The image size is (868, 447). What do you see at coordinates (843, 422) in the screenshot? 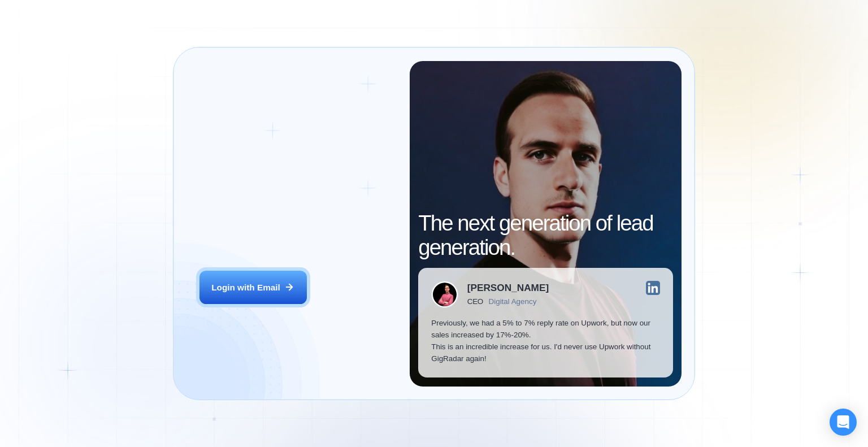
I see `div: Open Intercom Messenger` at bounding box center [843, 422].